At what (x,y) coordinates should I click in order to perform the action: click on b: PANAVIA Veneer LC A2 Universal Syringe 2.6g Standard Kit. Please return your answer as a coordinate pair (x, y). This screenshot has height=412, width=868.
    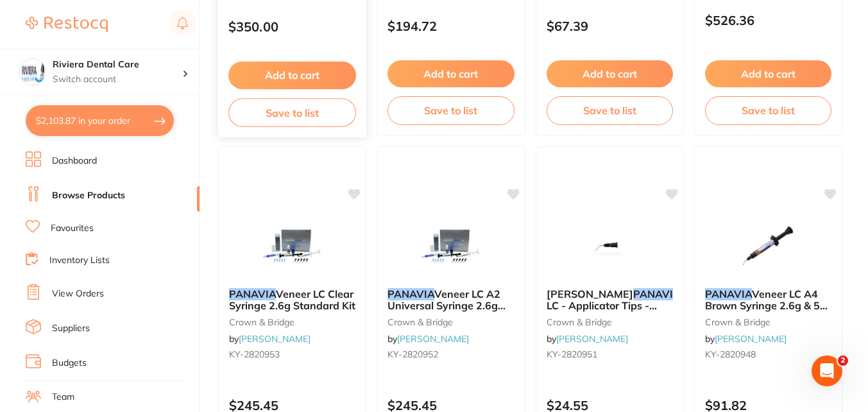
    Looking at the image, I should click on (450, 300).